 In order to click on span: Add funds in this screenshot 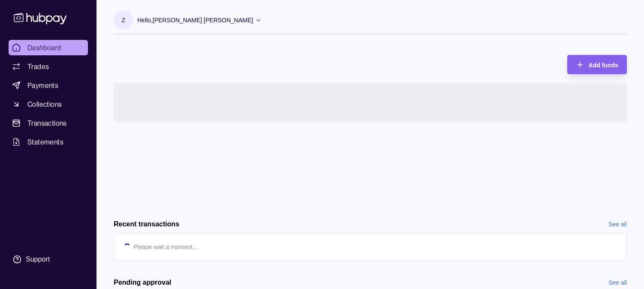, I will do `click(603, 65)`.